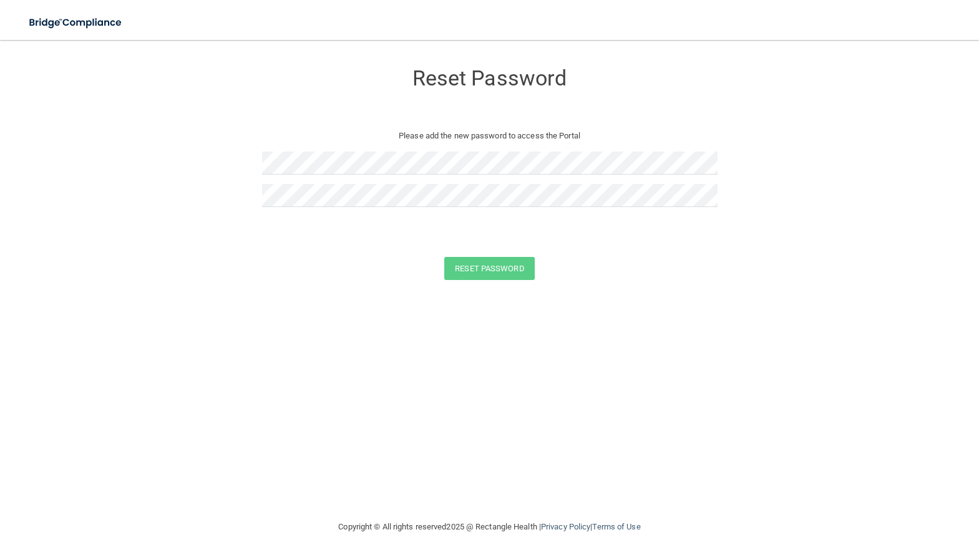 The image size is (979, 560). What do you see at coordinates (490, 78) in the screenshot?
I see `h3: Reset Password` at bounding box center [490, 78].